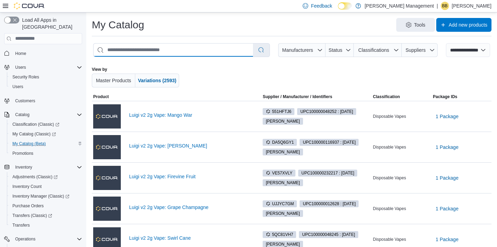  I want to click on a: Luigi v2 2g Vape: Swirl Cane, so click(190, 238).